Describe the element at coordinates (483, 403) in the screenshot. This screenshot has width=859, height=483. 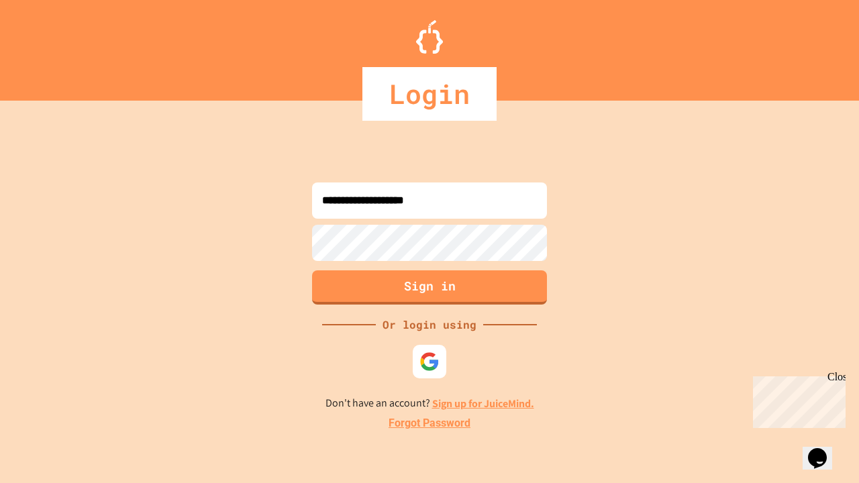
I see `a: Sign up for JuiceMind.` at that location.